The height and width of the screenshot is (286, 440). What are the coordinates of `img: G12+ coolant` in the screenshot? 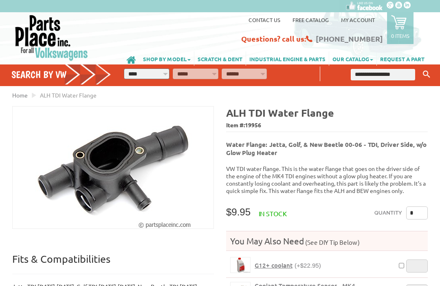 It's located at (241, 265).